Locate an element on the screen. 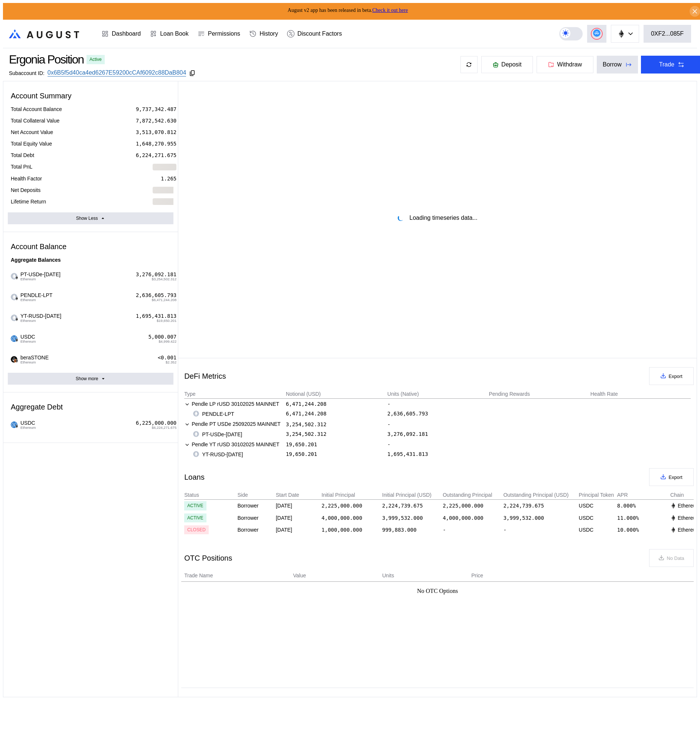 The height and width of the screenshot is (747, 700). div: No OTC Options is located at coordinates (437, 591).